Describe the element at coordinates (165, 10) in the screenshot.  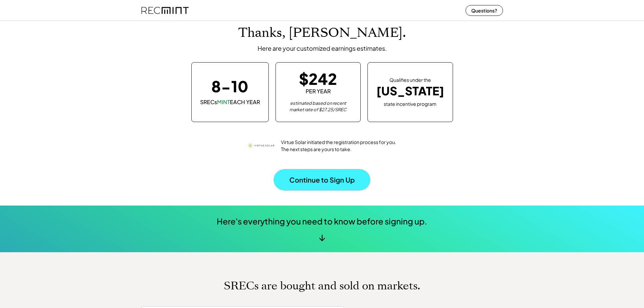
I see `img: recmint-logotype%403x%20%281%29.jpeg` at that location.